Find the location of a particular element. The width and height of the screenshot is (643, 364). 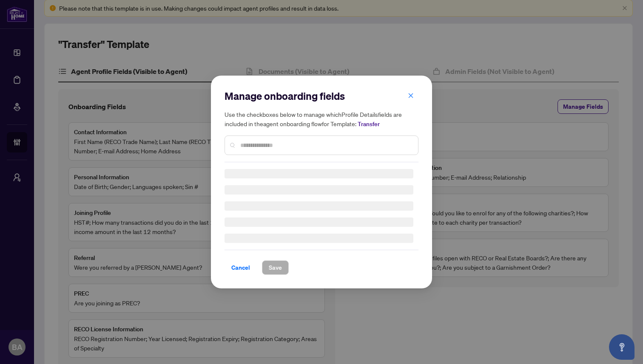

span: Cancel is located at coordinates (241, 268).